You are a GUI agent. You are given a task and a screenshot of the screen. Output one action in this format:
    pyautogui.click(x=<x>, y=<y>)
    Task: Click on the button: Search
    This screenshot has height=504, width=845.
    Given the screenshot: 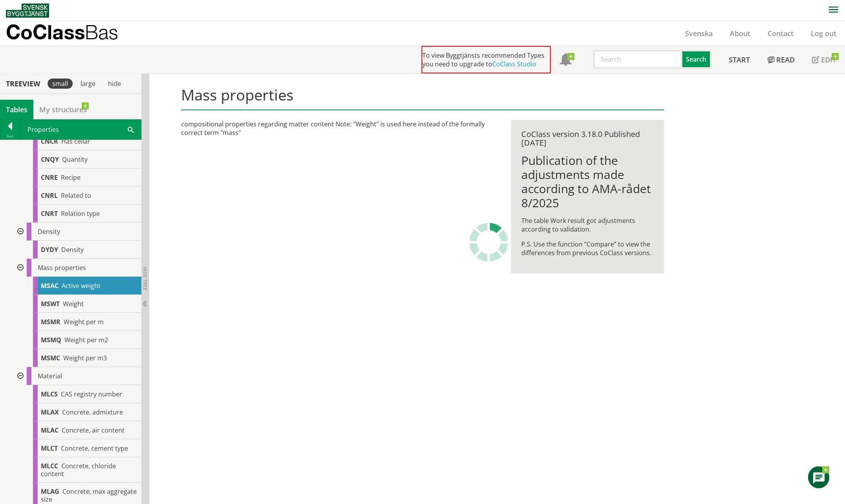 What is the action you would take?
    pyautogui.click(x=697, y=60)
    